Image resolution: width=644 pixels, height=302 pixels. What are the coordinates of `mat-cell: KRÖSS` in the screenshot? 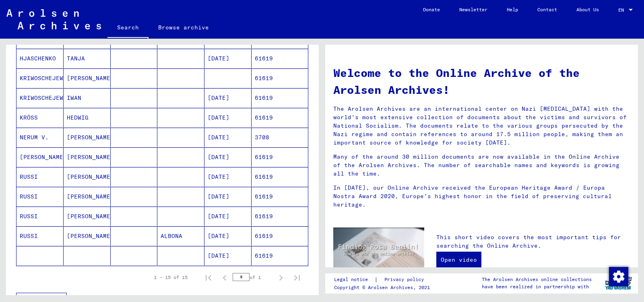 It's located at (40, 118).